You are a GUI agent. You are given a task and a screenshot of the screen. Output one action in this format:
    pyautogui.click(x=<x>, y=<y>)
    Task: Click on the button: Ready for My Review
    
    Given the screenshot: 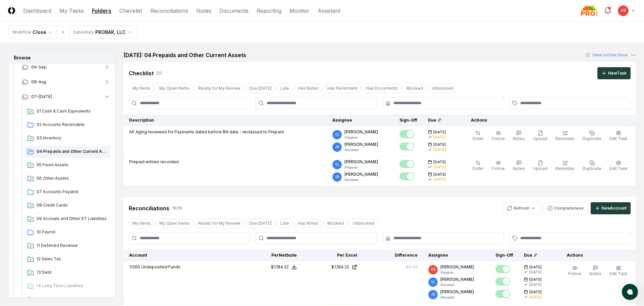 What is the action you would take?
    pyautogui.click(x=219, y=223)
    